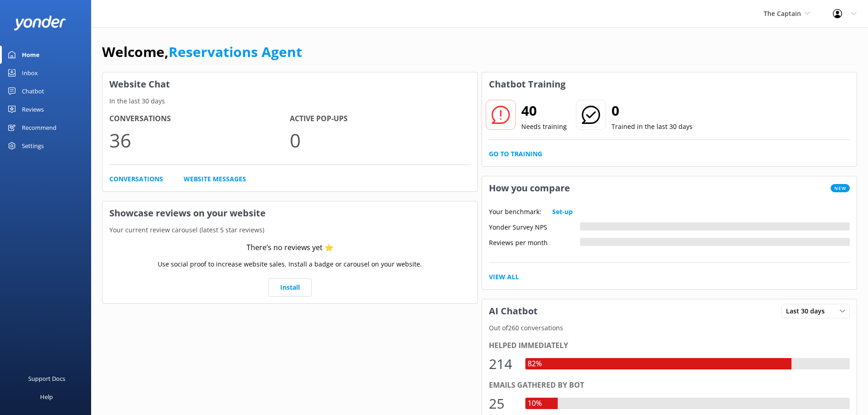 The height and width of the screenshot is (415, 868). I want to click on a: Set-up, so click(563, 211).